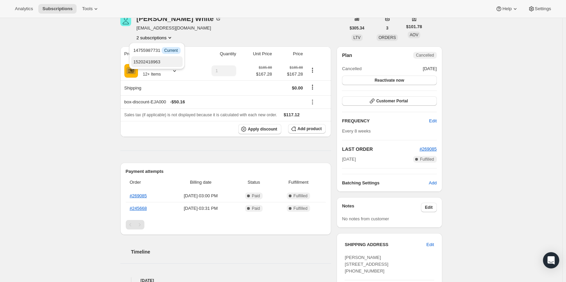 The image size is (566, 282). Describe the element at coordinates (432, 183) in the screenshot. I see `span: Add` at that location.